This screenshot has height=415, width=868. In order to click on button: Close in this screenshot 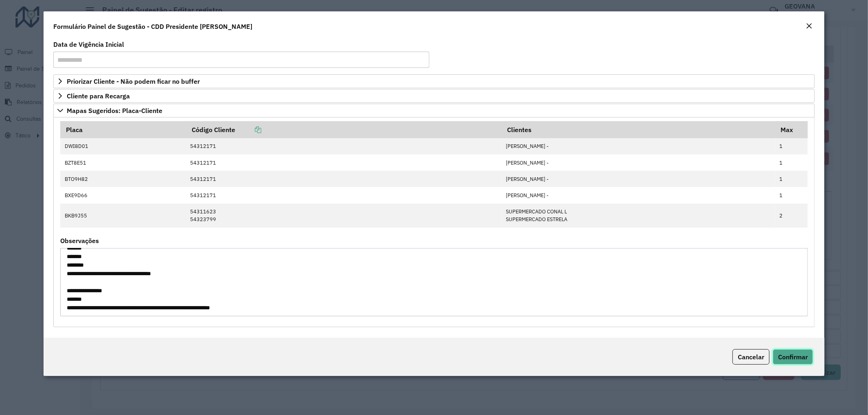, I will do `click(809, 26)`.